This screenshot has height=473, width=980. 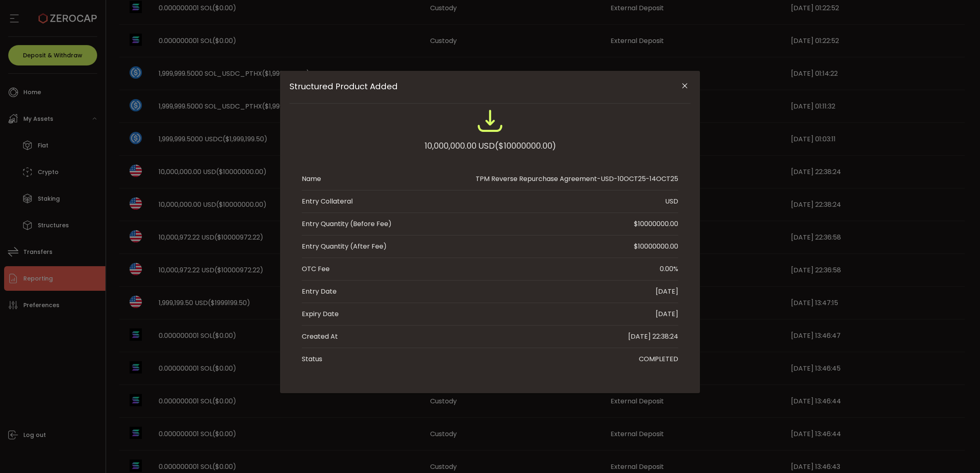 I want to click on div: Chat Widget, so click(x=959, y=454).